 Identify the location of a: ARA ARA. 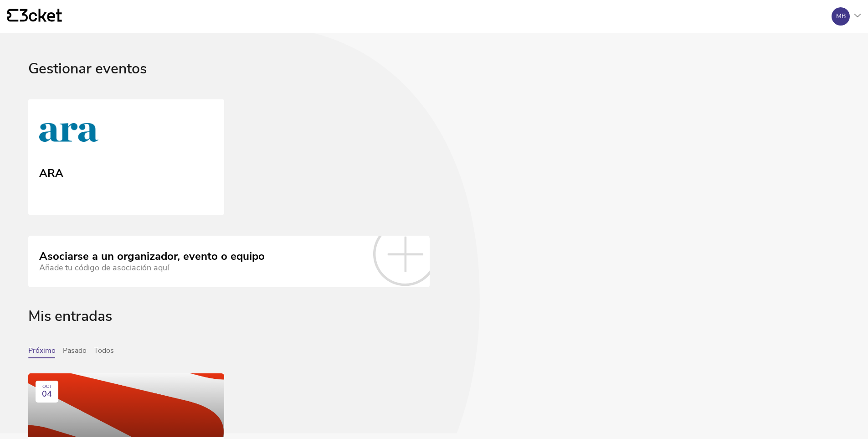
(126, 157).